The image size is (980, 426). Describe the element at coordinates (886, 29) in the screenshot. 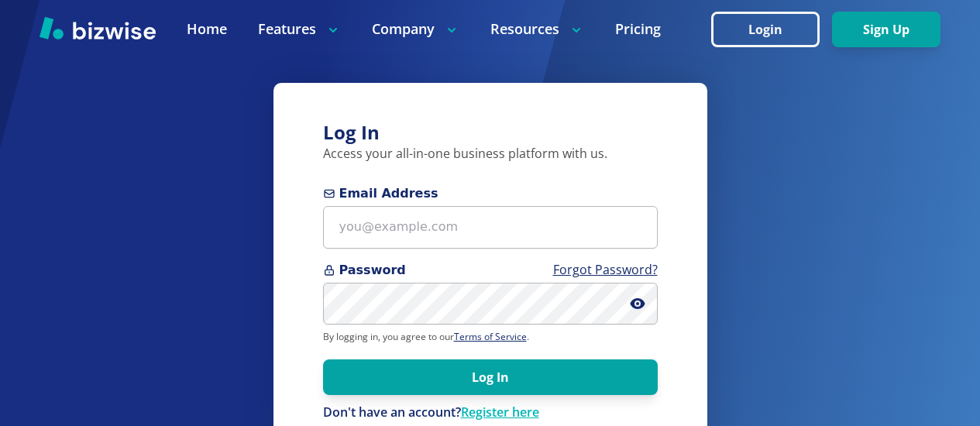

I see `a: Sign Up` at that location.